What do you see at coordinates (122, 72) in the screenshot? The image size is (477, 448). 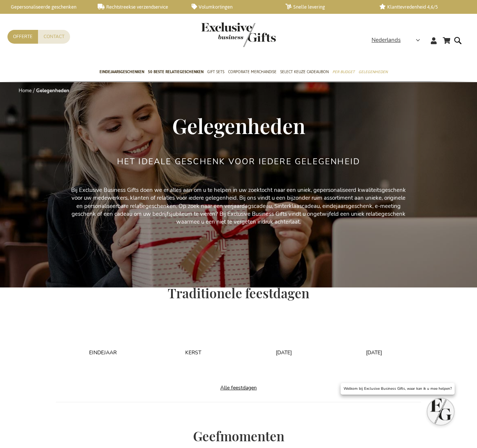 I see `a: Eindejaarsgeschenken` at bounding box center [122, 72].